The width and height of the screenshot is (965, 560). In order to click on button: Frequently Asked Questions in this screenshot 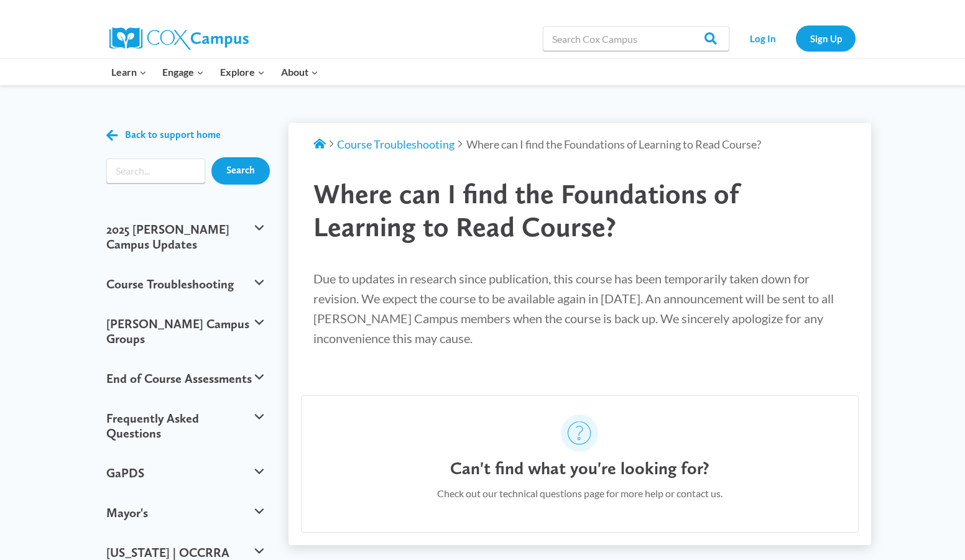, I will do `click(184, 426)`.